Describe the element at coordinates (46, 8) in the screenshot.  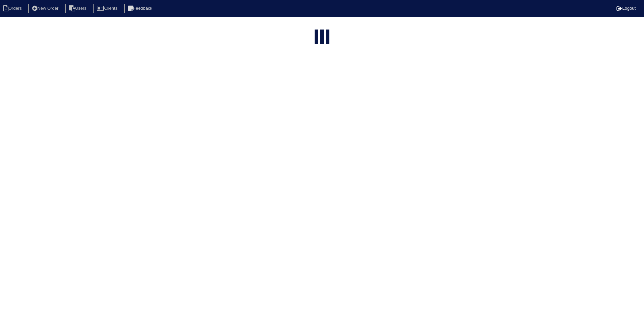
I see `a: New Order` at that location.